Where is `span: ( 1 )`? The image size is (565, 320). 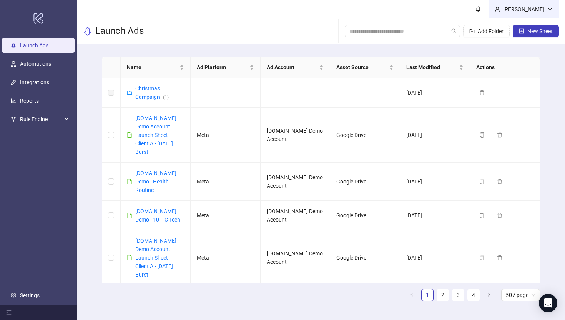 span: ( 1 ) is located at coordinates (166, 97).